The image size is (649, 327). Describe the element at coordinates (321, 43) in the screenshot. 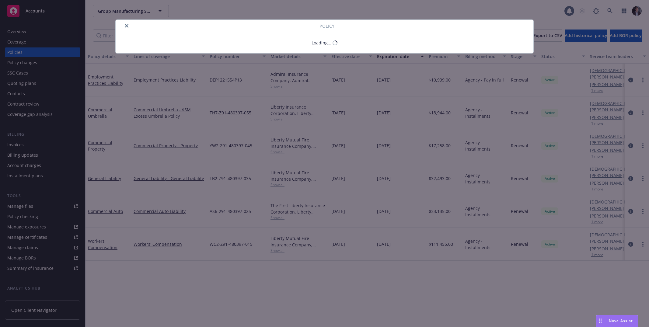

I see `div: Loading...` at that location.